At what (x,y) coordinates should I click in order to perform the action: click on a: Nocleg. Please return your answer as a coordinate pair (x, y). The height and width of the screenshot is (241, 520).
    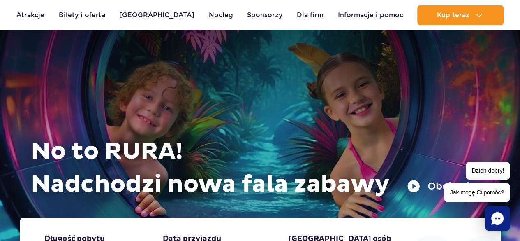
    Looking at the image, I should click on (221, 15).